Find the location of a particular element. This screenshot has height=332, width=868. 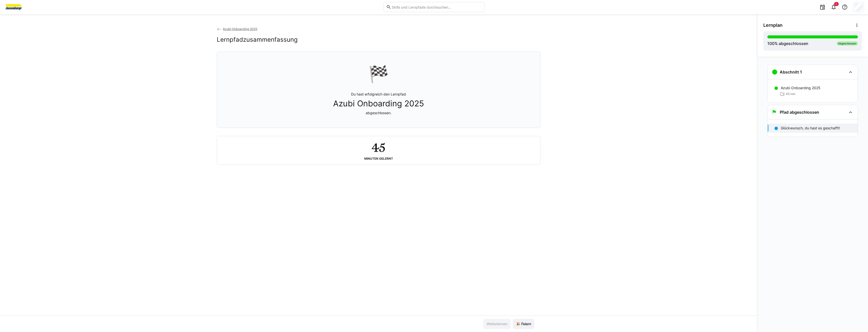

p: Glückwunsch, du hast es geschafft! is located at coordinates (810, 128).